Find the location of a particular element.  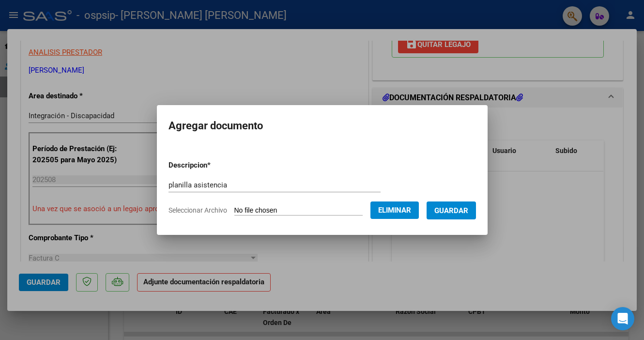

span: Seleccionar Archivo is located at coordinates (197, 210).